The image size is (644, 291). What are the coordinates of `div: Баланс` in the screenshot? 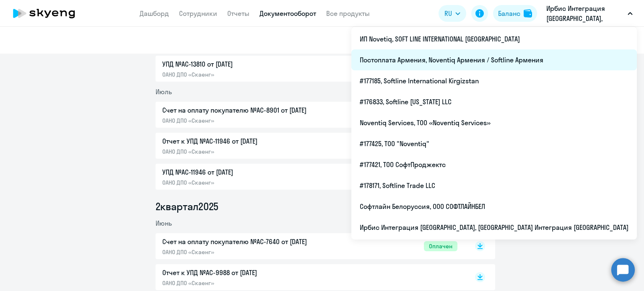 It's located at (509, 13).